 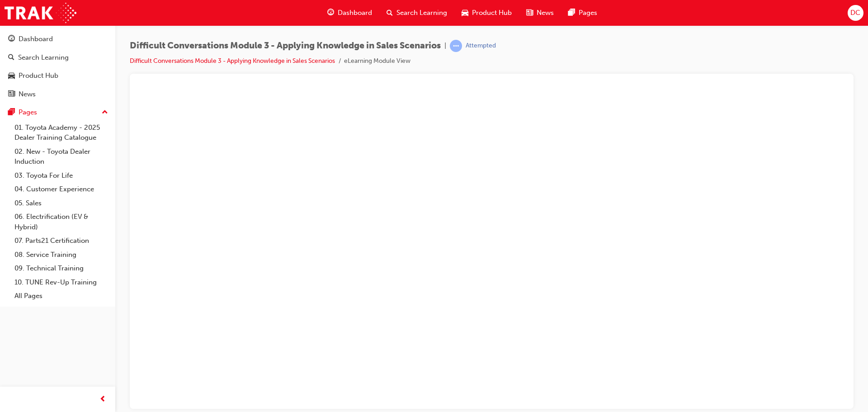 What do you see at coordinates (540, 13) in the screenshot?
I see `a: news-iconNews` at bounding box center [540, 13].